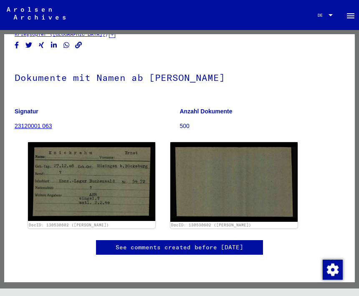  I want to click on p: 500, so click(262, 126).